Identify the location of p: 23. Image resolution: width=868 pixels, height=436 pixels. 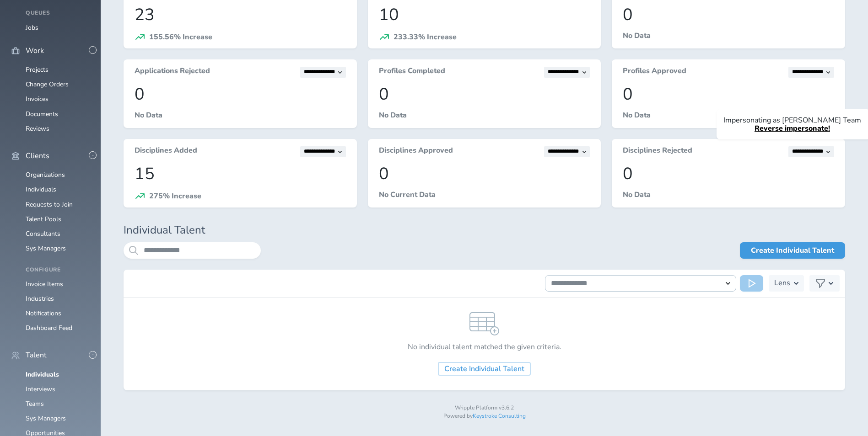
(240, 15).